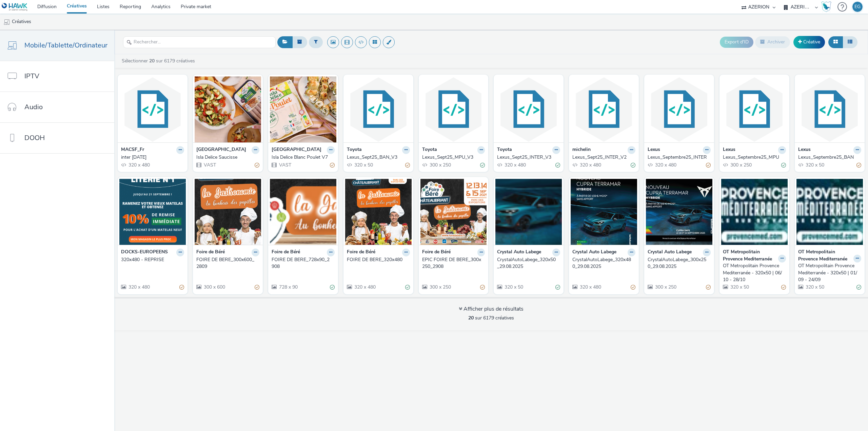 The height and width of the screenshot is (431, 868). I want to click on img: Isla Delice Saucisse visual, so click(228, 109).